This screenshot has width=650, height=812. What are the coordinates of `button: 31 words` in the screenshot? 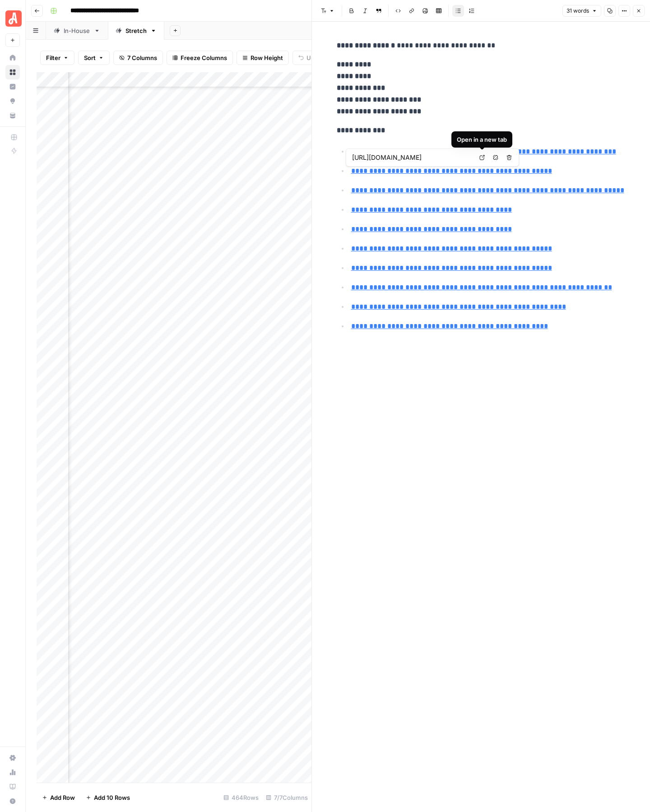 It's located at (582, 11).